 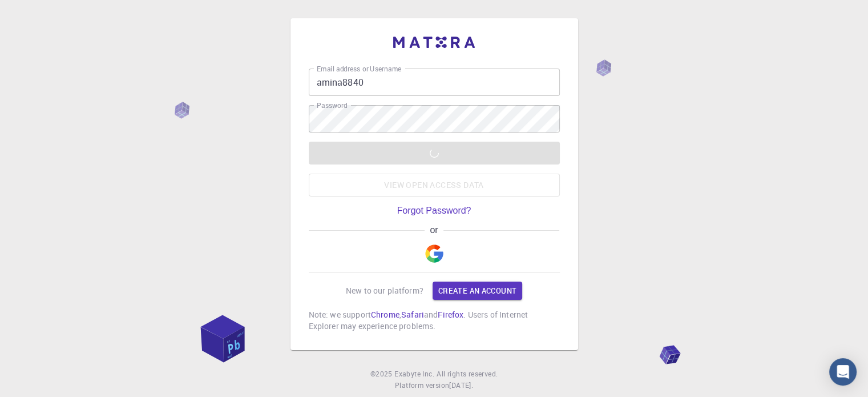 What do you see at coordinates (477, 291) in the screenshot?
I see `a: Create an account` at bounding box center [477, 291].